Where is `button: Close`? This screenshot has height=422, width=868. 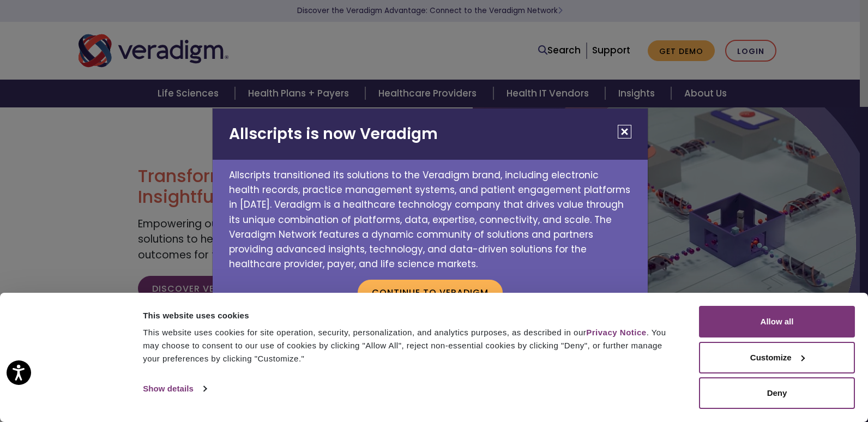 button: Close is located at coordinates (624, 132).